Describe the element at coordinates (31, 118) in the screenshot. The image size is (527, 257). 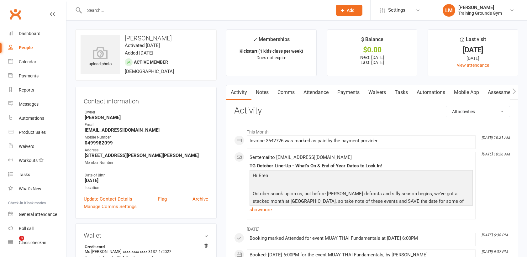
I see `div: Automations` at that location.